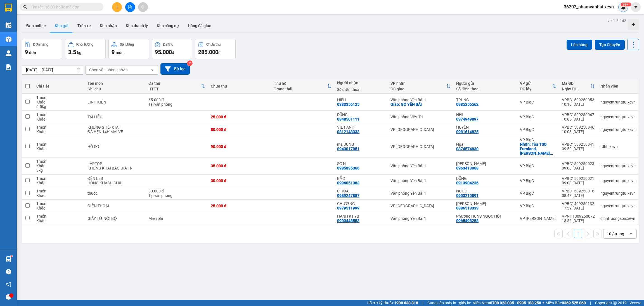 Image resolution: width=644 pixels, height=306 pixels. Describe the element at coordinates (467, 149) in the screenshot. I see `div: 0374574830` at that location.